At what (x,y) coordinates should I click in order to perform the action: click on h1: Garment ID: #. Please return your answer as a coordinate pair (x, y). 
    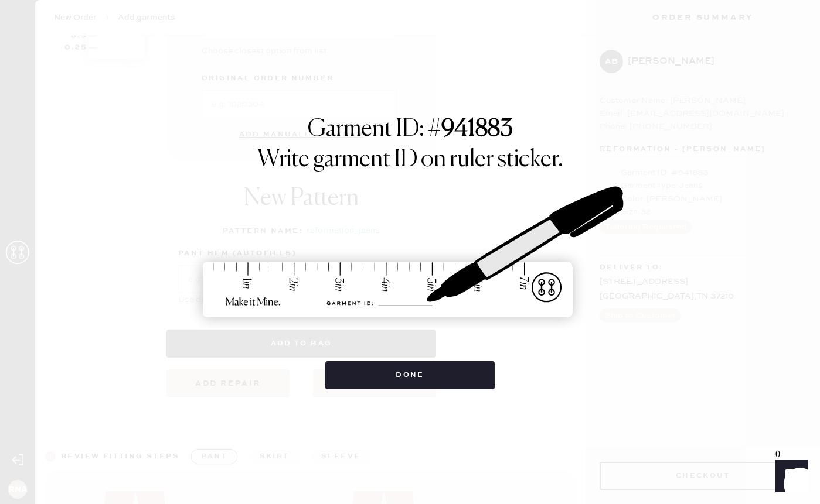
    Looking at the image, I should click on (411, 130).